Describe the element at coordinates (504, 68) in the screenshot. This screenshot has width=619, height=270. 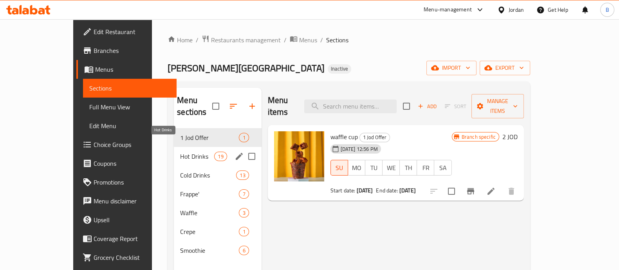
I see `button: export` at that location.